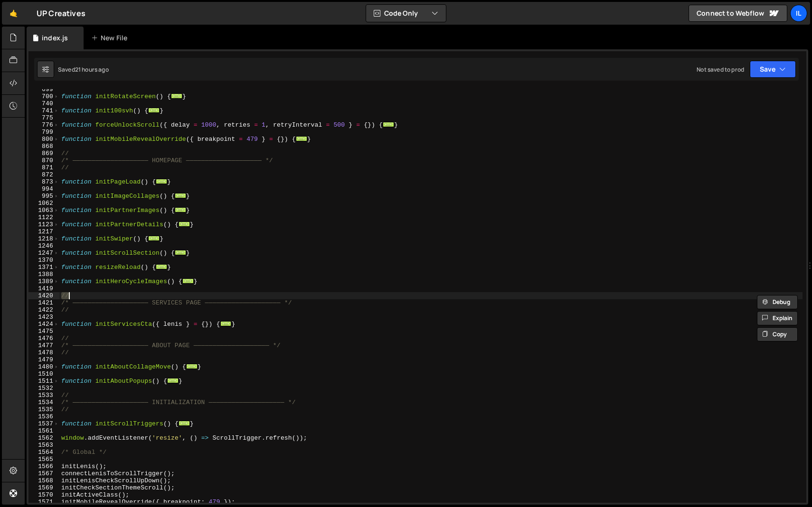  Describe the element at coordinates (44, 267) in the screenshot. I see `div: 1371` at that location.